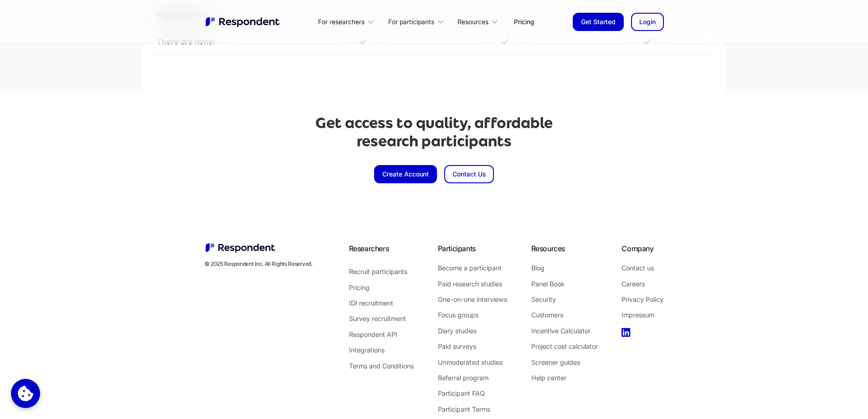 The image size is (868, 419). I want to click on a: Customers, so click(565, 315).